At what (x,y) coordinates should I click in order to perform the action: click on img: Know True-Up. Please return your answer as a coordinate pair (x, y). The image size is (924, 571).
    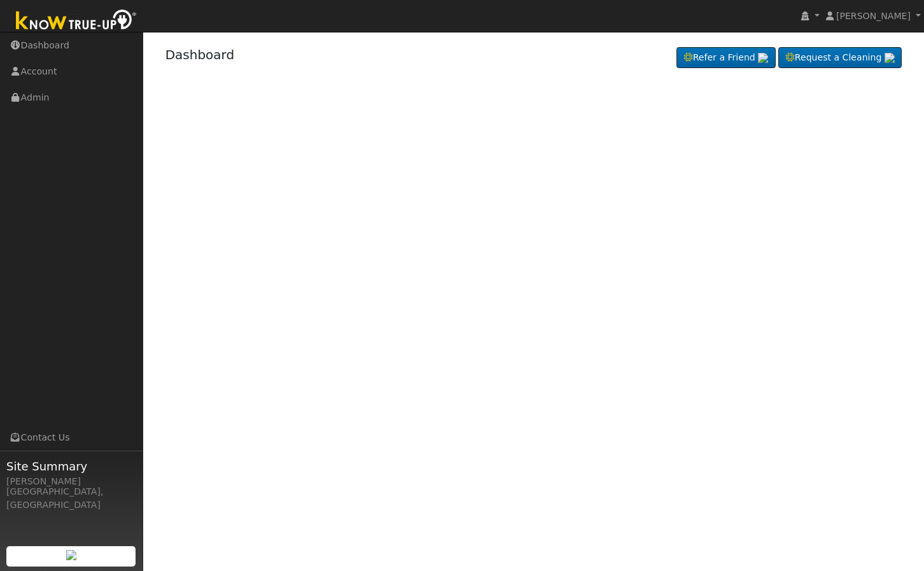
    Looking at the image, I should click on (76, 21).